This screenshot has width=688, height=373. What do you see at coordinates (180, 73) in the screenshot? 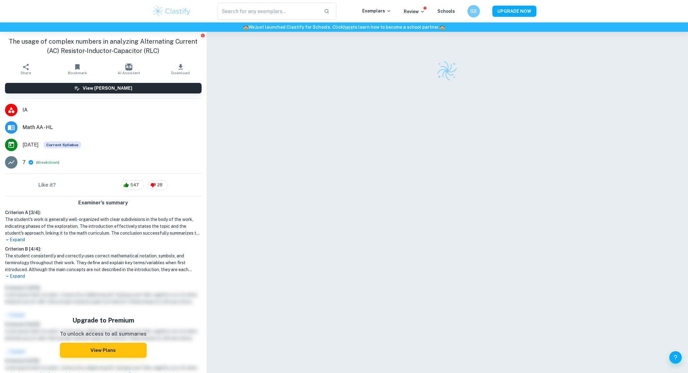
I see `span: Download` at bounding box center [180, 73].